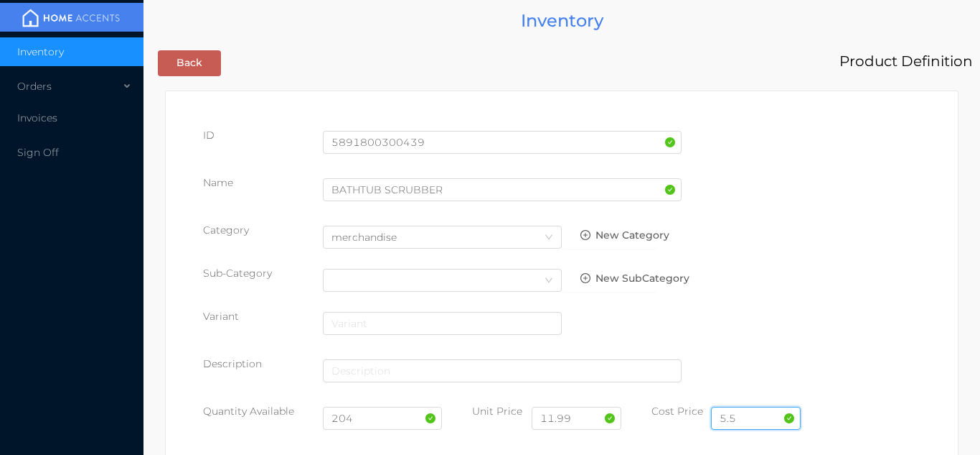  Describe the element at coordinates (262, 411) in the screenshot. I see `p: Quantity Available` at that location.